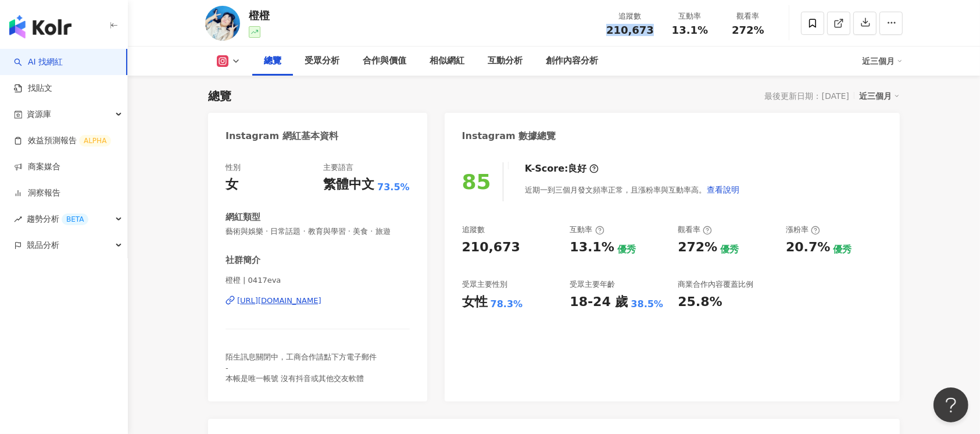 The height and width of the screenshot is (434, 980). Describe the element at coordinates (259, 15) in the screenshot. I see `div: 橙橙` at that location.